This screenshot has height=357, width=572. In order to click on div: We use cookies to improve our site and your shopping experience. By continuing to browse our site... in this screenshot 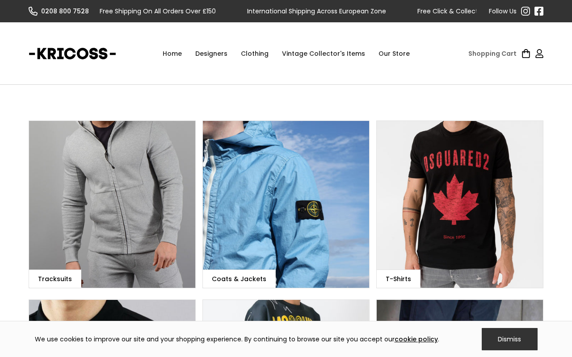, I will do `click(237, 339)`.